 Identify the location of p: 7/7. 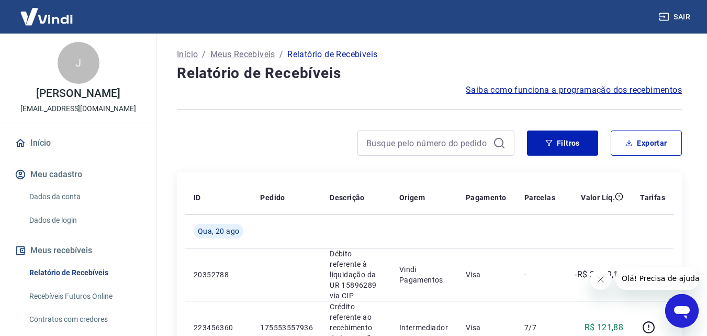
(540, 327).